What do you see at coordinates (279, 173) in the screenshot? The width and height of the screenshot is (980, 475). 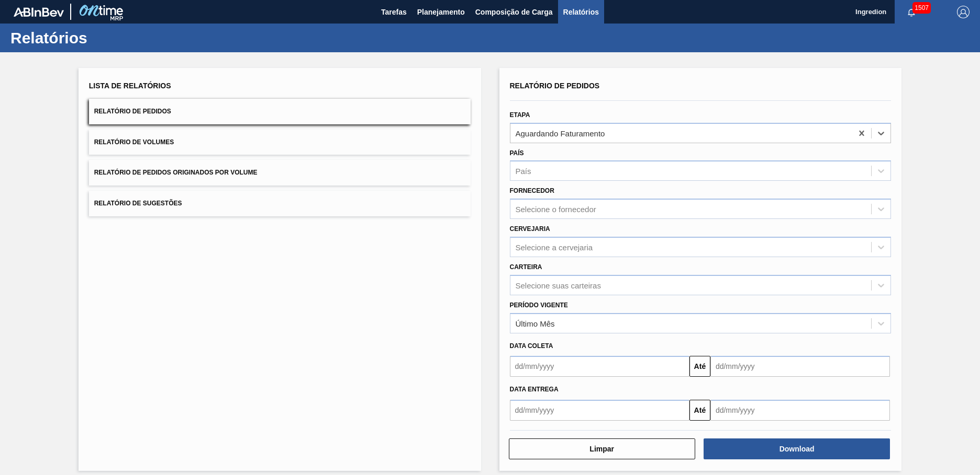 I see `button: Relatório de Pedidos Originados por Volume` at bounding box center [279, 173].